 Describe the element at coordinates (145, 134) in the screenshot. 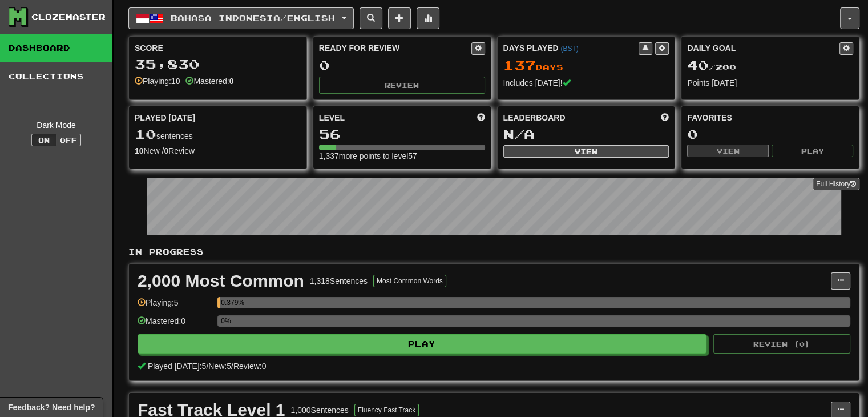

I see `span: 10` at that location.